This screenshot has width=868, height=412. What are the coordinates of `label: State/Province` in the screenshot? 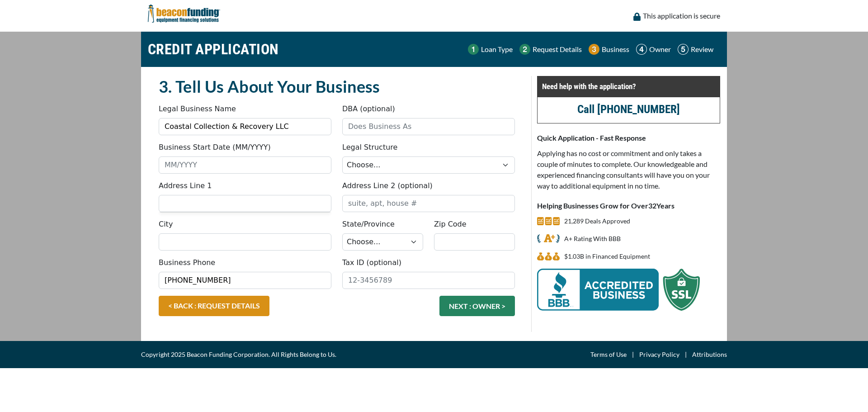 It's located at (369, 224).